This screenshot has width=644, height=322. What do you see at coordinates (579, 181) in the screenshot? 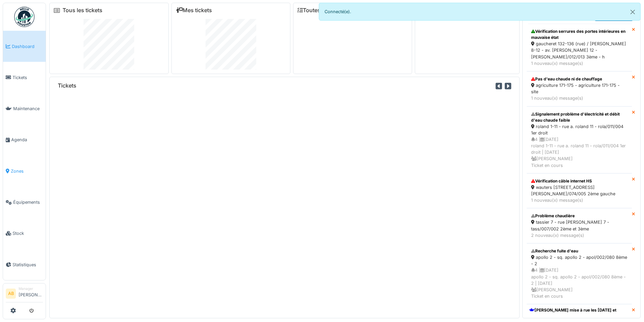
I see `div: Vérification câble internet HS` at bounding box center [579, 181].